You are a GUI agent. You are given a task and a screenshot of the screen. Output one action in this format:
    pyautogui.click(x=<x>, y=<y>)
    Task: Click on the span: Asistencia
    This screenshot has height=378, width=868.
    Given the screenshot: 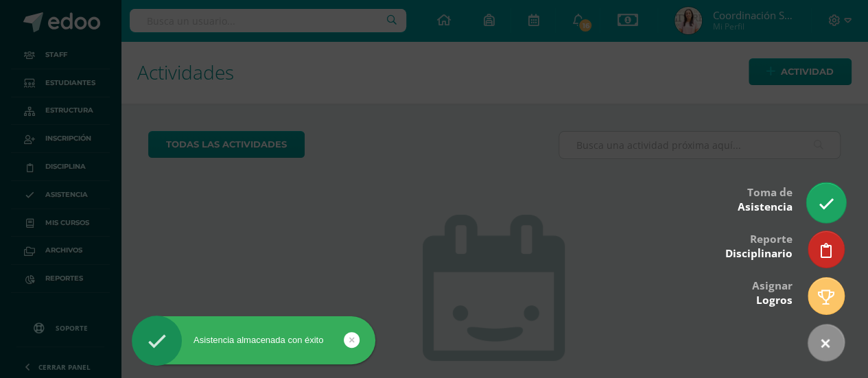 What is the action you would take?
    pyautogui.click(x=765, y=207)
    